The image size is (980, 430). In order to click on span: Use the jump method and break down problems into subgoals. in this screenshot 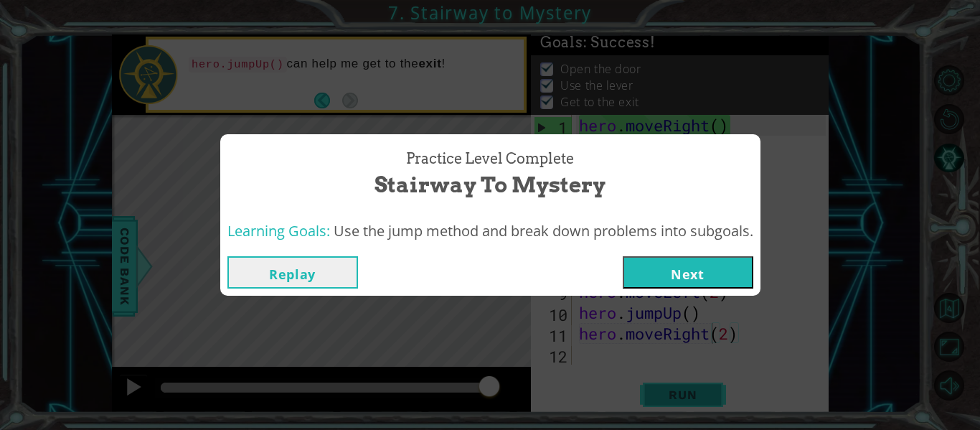, I will do `click(543, 231)`.